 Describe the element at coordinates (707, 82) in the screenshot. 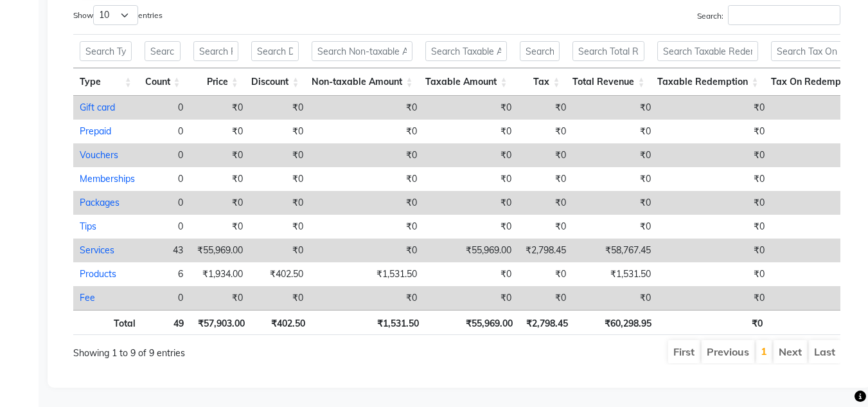

I see `th: Taxable Redemption: activate to sort column ascending` at that location.